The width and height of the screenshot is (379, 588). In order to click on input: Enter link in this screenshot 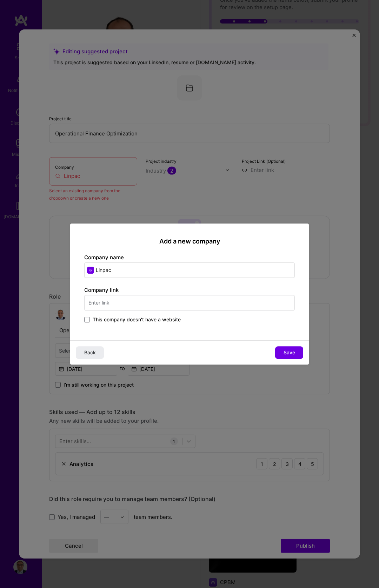, I will do `click(190, 303)`.